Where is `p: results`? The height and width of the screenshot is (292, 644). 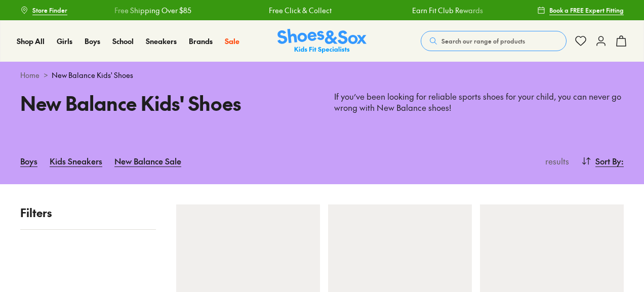 p: results is located at coordinates (555, 161).